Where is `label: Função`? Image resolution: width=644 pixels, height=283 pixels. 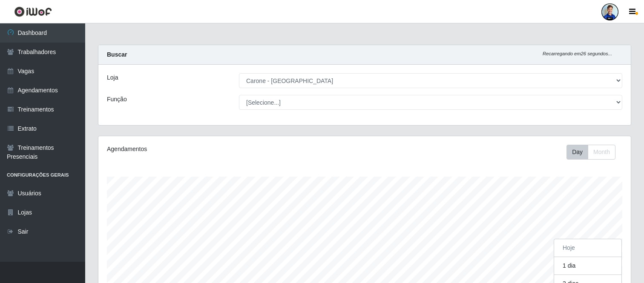 label: Função is located at coordinates (117, 99).